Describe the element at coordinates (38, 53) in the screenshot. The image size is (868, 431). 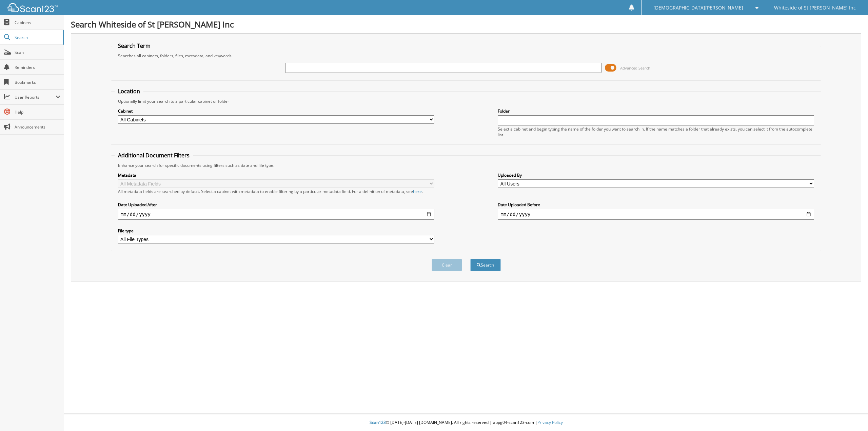
I see `span: Scan` at that location.